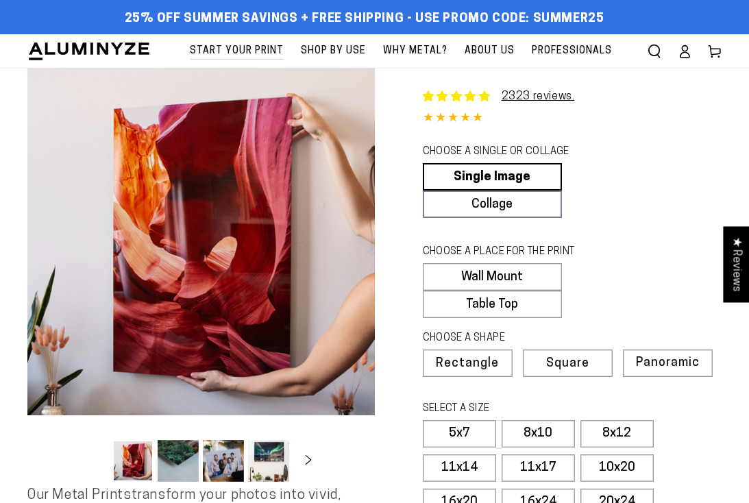 The height and width of the screenshot is (503, 749). What do you see at coordinates (655, 51) in the screenshot?
I see `summary: Search our site` at bounding box center [655, 51].